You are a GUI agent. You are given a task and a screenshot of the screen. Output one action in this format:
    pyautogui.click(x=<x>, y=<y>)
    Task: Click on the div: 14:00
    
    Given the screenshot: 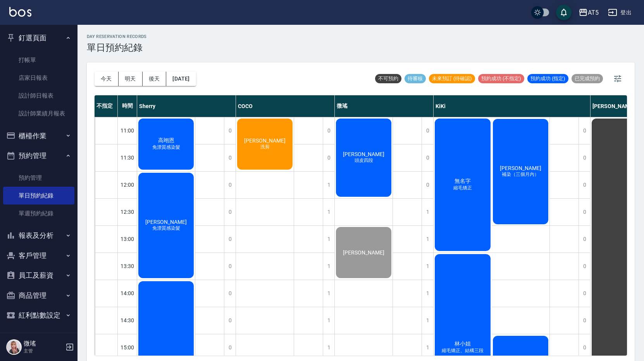 What is the action you would take?
    pyautogui.click(x=128, y=293)
    